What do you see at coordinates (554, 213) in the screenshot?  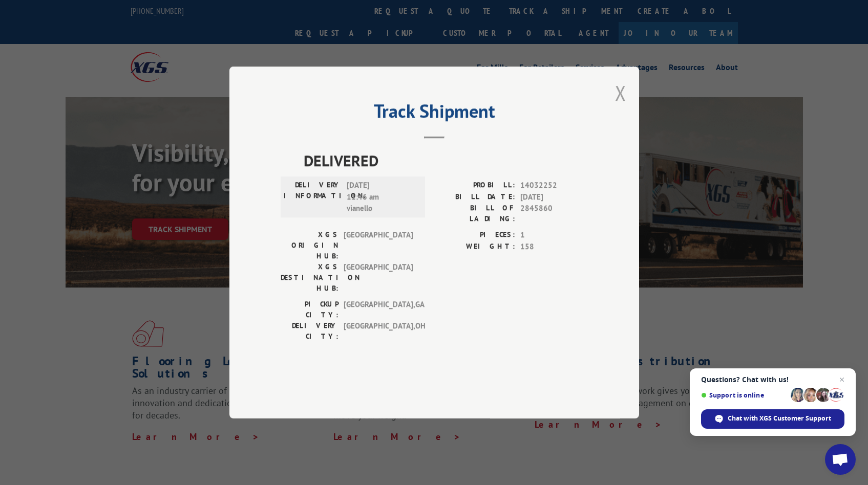 I see `span: 2845860` at bounding box center [554, 213].